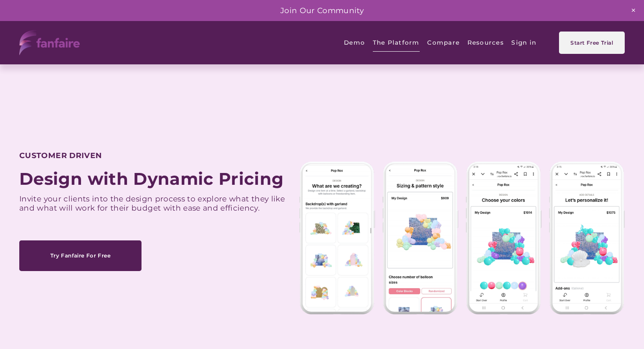 This screenshot has height=349, width=644. I want to click on strong: Design with Dynamic Pricing, so click(151, 179).